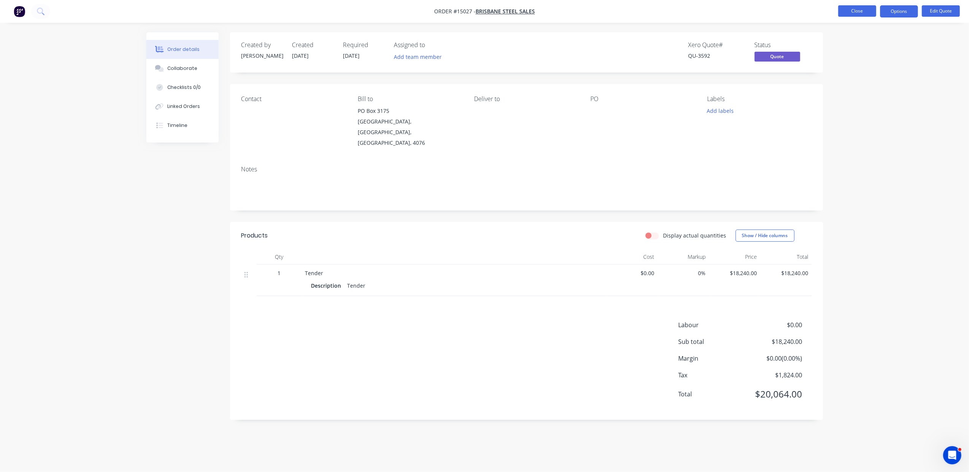  What do you see at coordinates (262, 45) in the screenshot?
I see `div: Created by` at bounding box center [262, 45].